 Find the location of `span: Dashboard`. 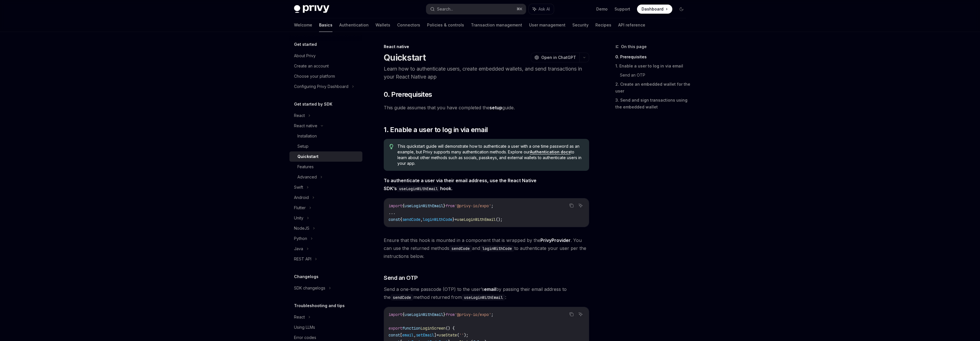

span: Dashboard is located at coordinates (652, 9).